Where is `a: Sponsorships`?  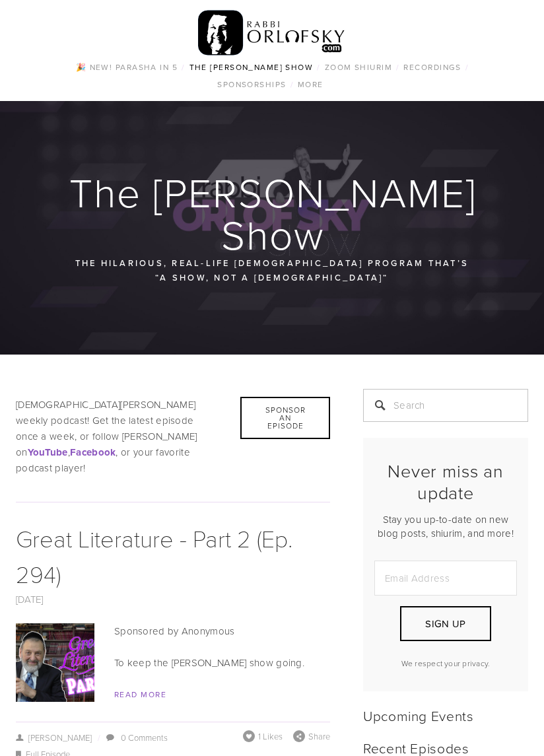 a: Sponsorships is located at coordinates (251, 84).